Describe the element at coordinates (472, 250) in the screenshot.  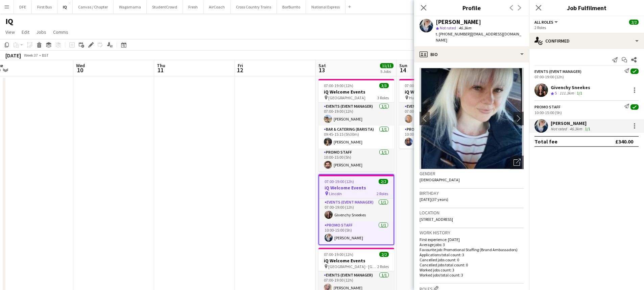
I see `p: Favourite job: Promotional Staffing (Brand Ambassadors)` at that location.